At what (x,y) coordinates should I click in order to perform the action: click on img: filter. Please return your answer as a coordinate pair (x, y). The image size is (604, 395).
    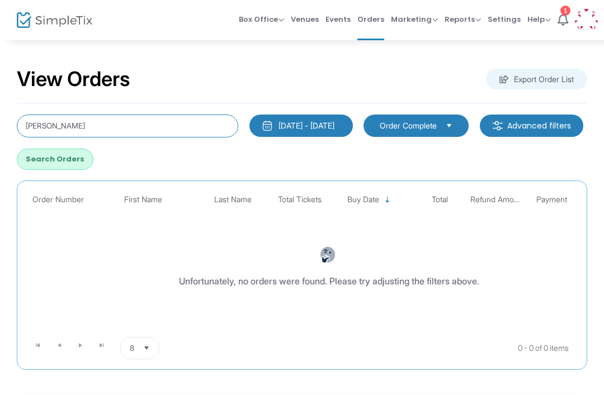
    Looking at the image, I should click on (498, 126).